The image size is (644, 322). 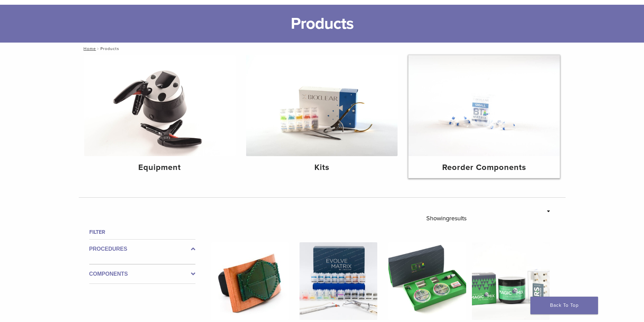 What do you see at coordinates (338, 281) in the screenshot?
I see `img: Evolve All-in-One Kit` at bounding box center [338, 281].